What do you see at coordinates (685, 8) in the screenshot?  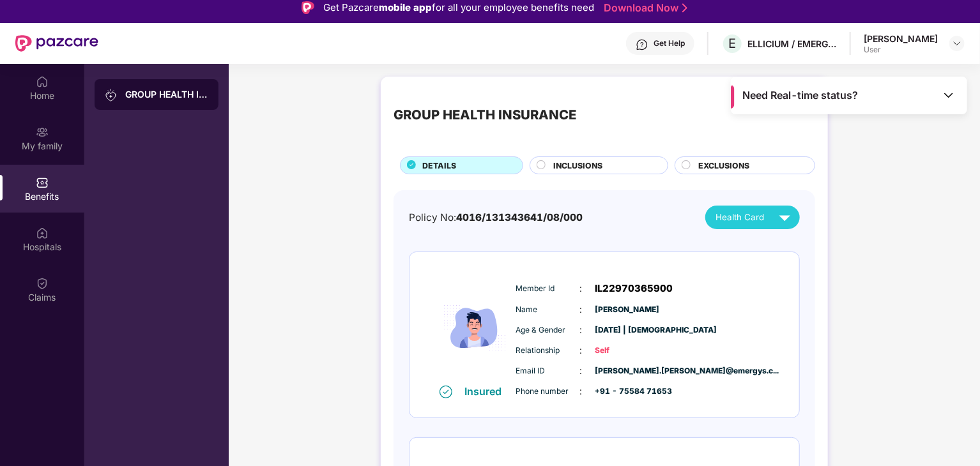 I see `img: Stroke` at bounding box center [685, 8].